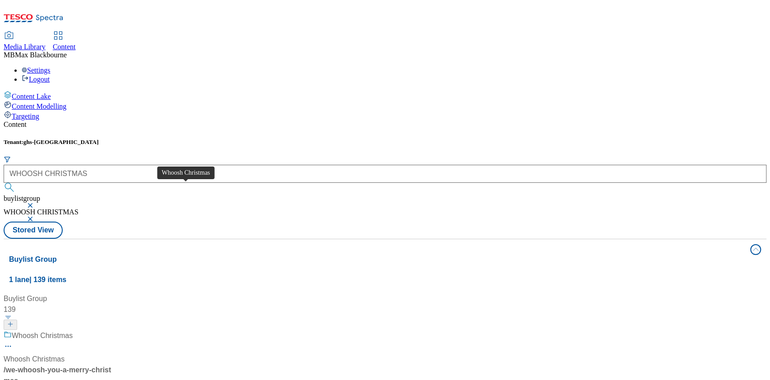  Describe the element at coordinates (7, 159) in the screenshot. I see `svg: Search Filters` at that location.